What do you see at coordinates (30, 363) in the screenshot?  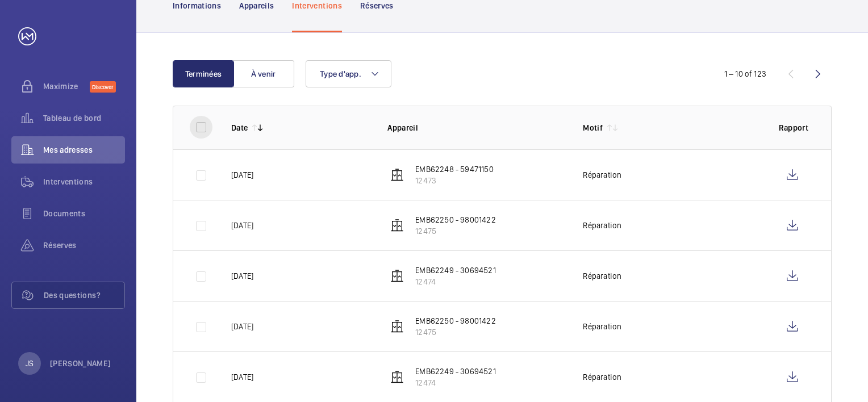 I see `p: JS` at bounding box center [30, 363].